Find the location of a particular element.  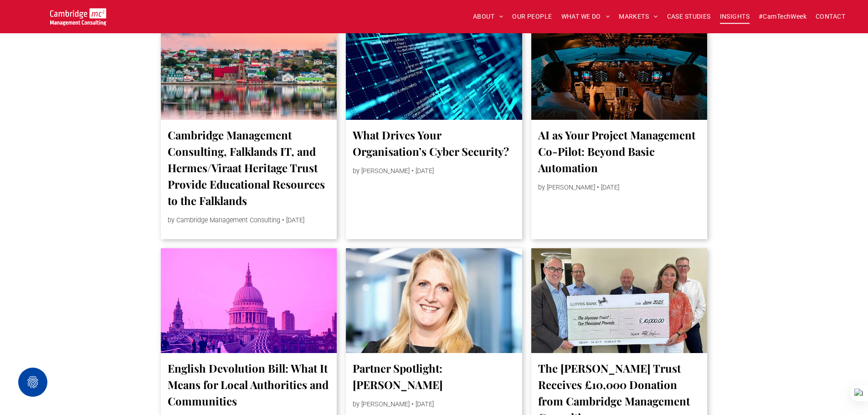

a: WHAT WE DO is located at coordinates (585, 16).